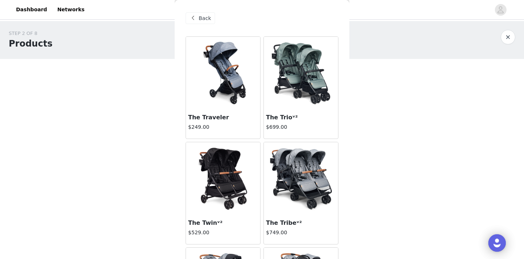 Image resolution: width=524 pixels, height=259 pixels. What do you see at coordinates (71, 9) in the screenshot?
I see `a: Networks` at bounding box center [71, 9].